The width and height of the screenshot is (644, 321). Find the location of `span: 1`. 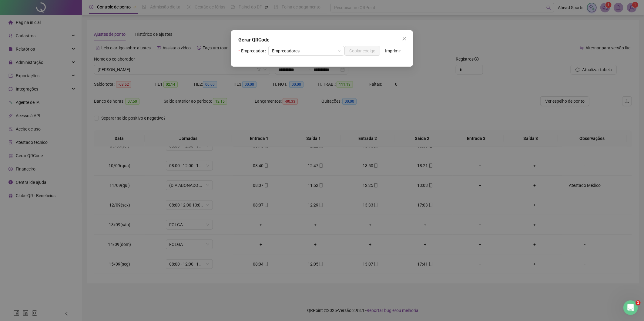

span: 1 is located at coordinates (638, 303).